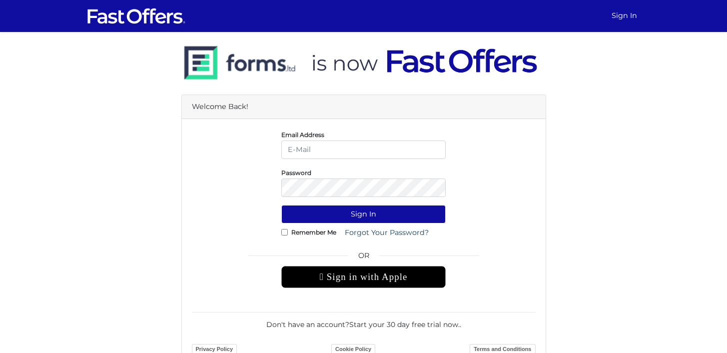 The width and height of the screenshot is (727, 353). I want to click on span: OR, so click(363, 258).